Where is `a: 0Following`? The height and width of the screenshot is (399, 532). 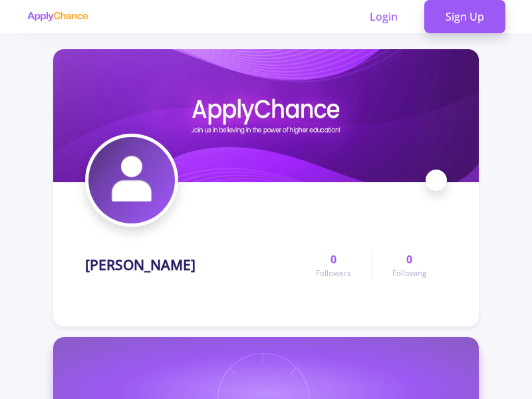
a: 0Following is located at coordinates (409, 265).